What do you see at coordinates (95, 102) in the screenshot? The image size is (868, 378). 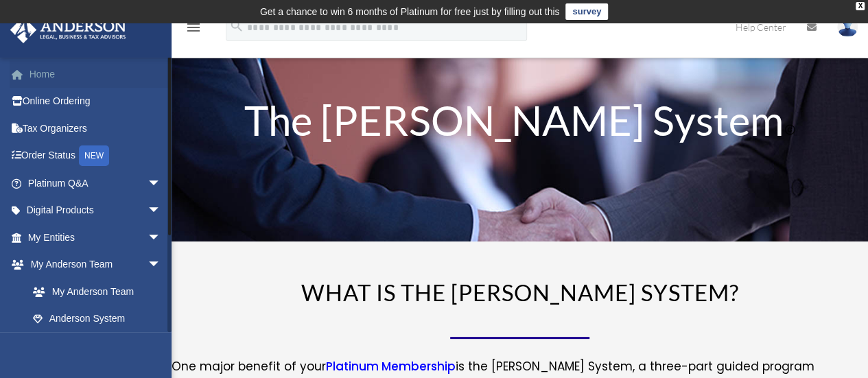 I see `a: Online Ordering` at bounding box center [95, 102].